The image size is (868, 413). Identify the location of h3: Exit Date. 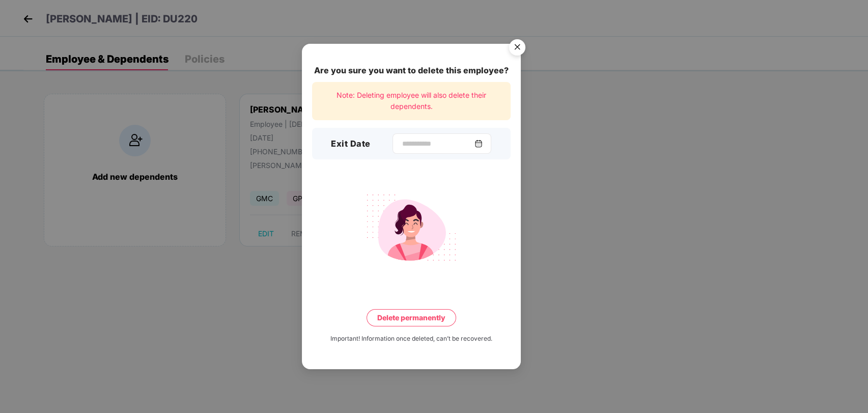
(350, 144).